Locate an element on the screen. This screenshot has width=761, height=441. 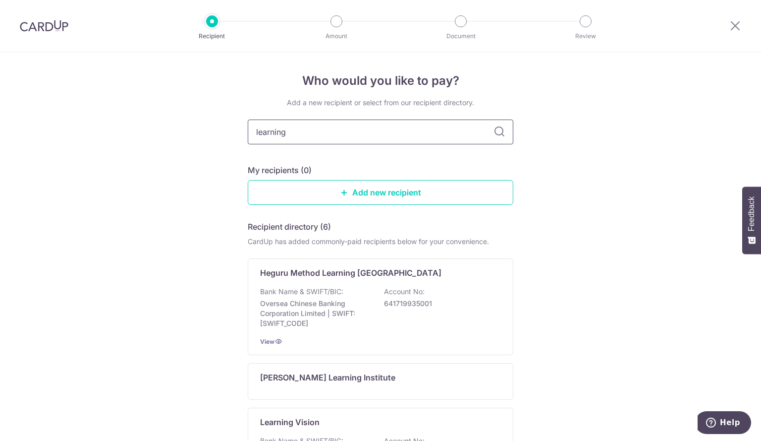
span: Help is located at coordinates (32, 11).